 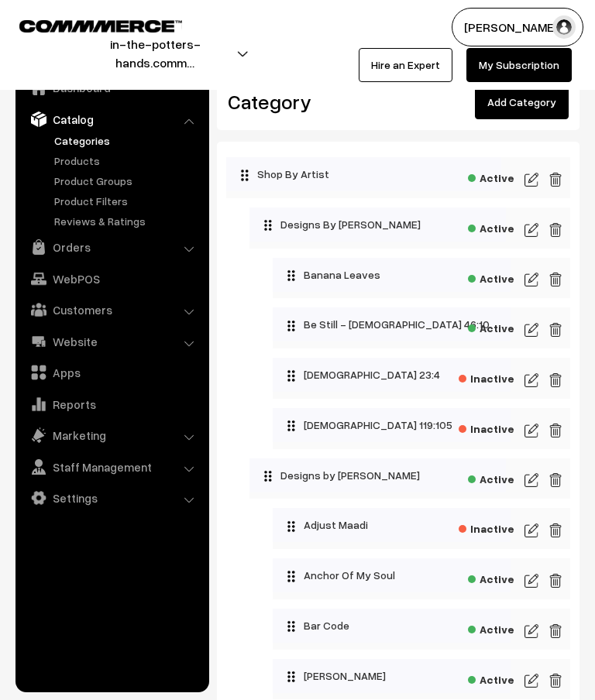 What do you see at coordinates (112, 247) in the screenshot?
I see `a: Orders` at bounding box center [112, 247].